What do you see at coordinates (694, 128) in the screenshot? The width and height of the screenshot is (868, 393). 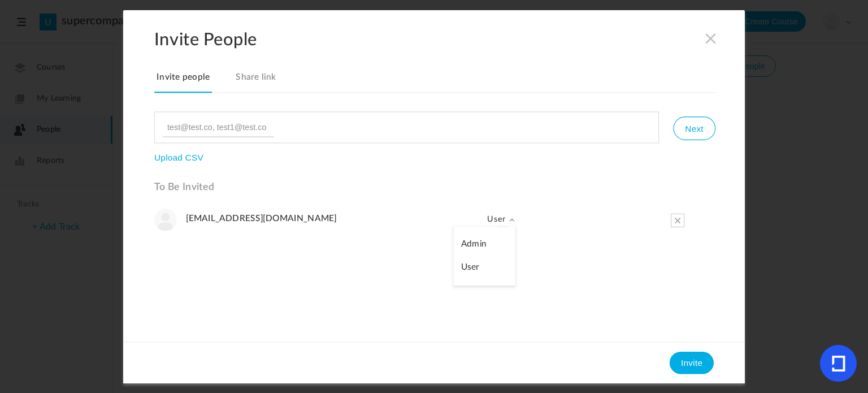 I see `button: Next` at bounding box center [694, 128].